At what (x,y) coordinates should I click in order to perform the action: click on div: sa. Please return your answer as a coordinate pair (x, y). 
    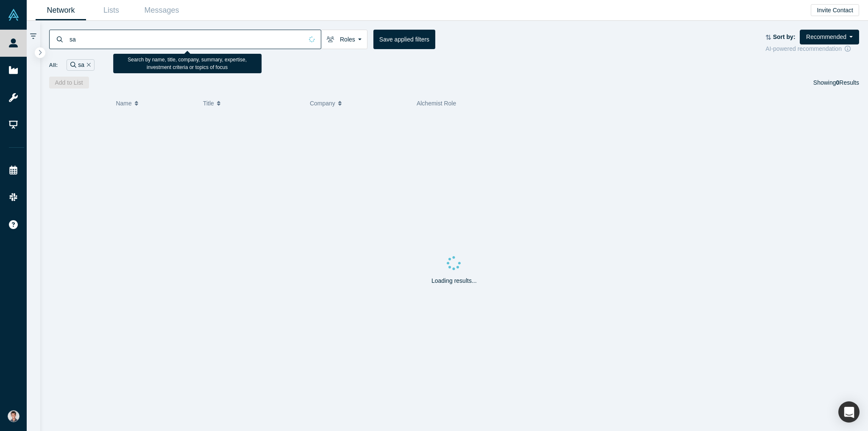
    Looking at the image, I should click on (80, 65).